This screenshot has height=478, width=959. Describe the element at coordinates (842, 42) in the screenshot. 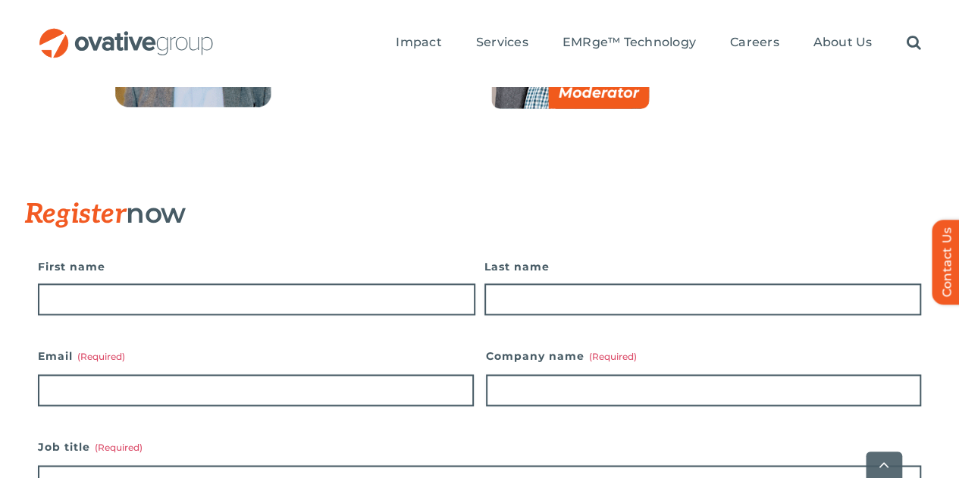

I see `span: About Us` at that location.